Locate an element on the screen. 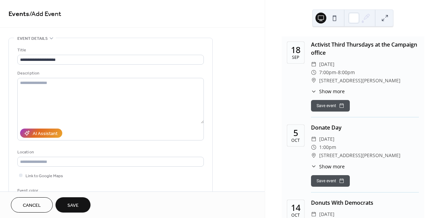 The width and height of the screenshot is (441, 218). button: Cancel is located at coordinates (32, 205).